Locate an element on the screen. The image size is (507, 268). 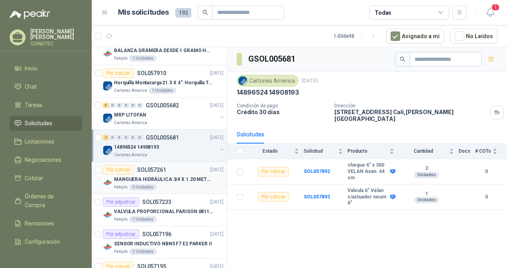
p: GSOL005682 is located at coordinates (162, 106).